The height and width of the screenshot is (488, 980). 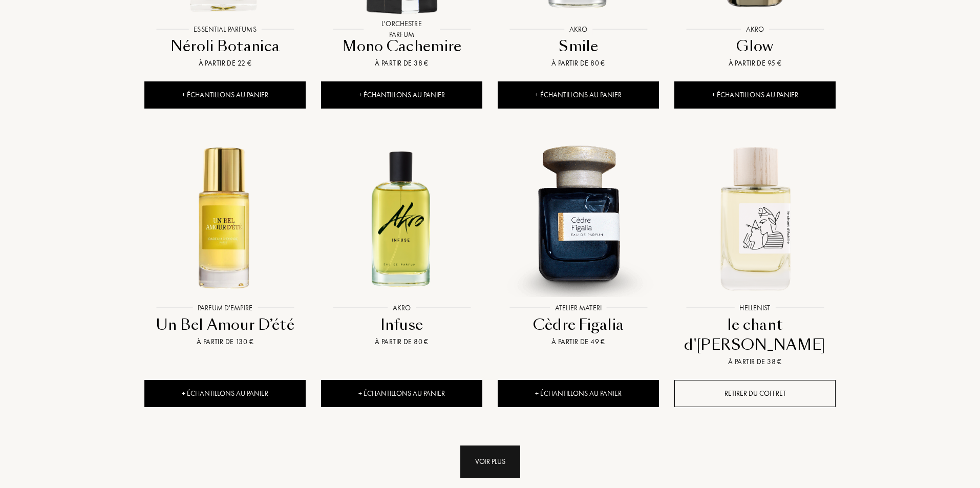 I want to click on a: Un Bel Amour D’été Parfum d'EmpireParfum d'EmpireUn Bel Amour D’étéÀ partir de 130 €, so click(x=225, y=243).